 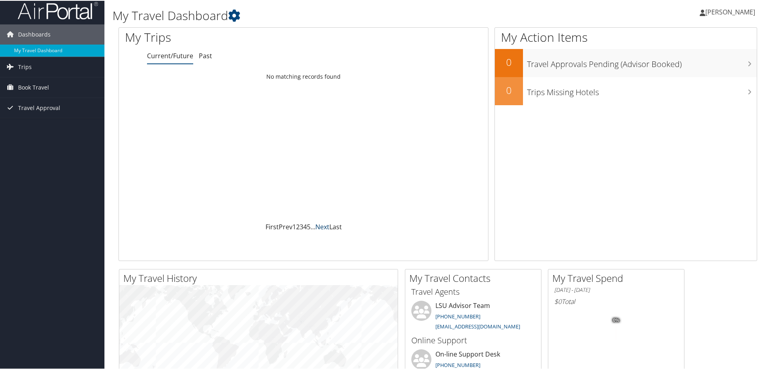 What do you see at coordinates (226, 37) in the screenshot?
I see `h1: My Trips` at bounding box center [226, 37].